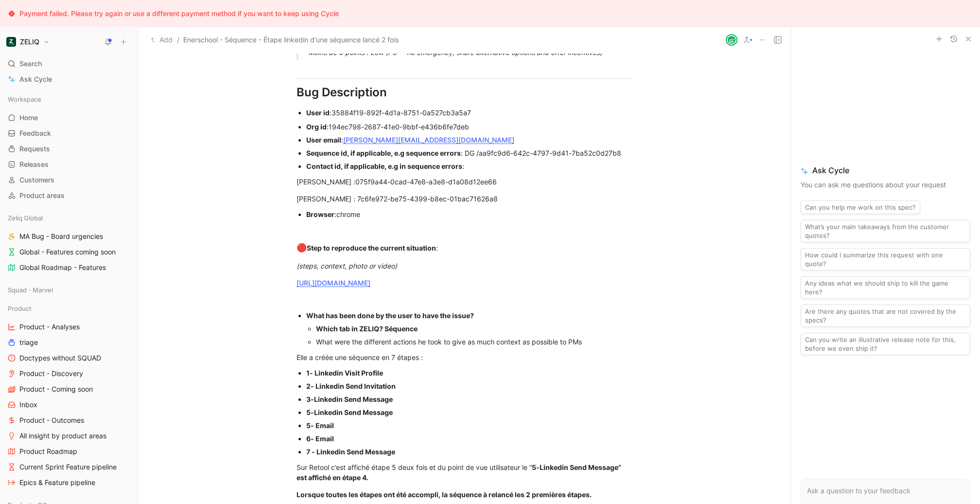 Image resolution: width=980 pixels, height=504 pixels. I want to click on img: ZELIQ, so click(11, 42).